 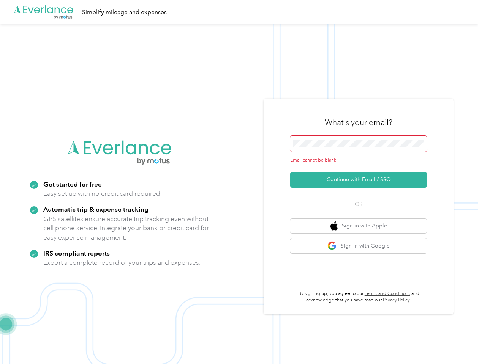 What do you see at coordinates (122, 263) in the screenshot?
I see `p: Export a complete record of your trips and expenses.` at bounding box center [122, 263].